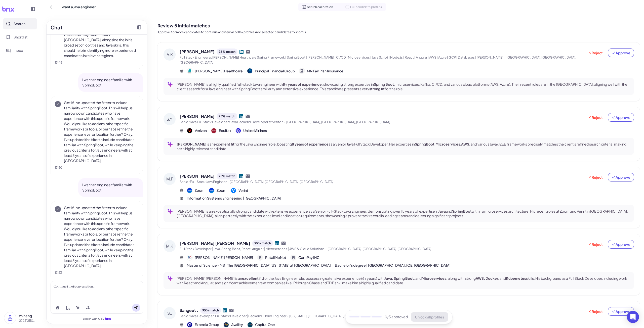 This screenshot has height=328, width=644. I want to click on strong: excellent fit, so click(252, 278).